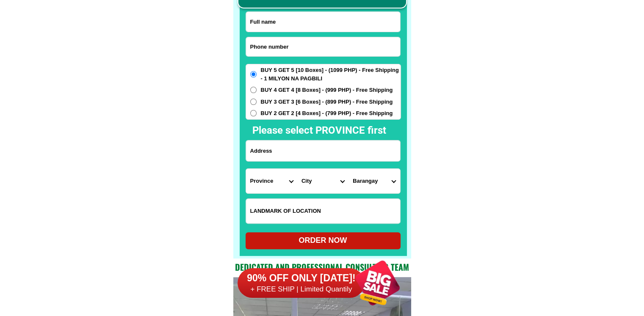  Describe the element at coordinates (253, 74) in the screenshot. I see `input: BUY 5 GET 5 [10 Boxes] - (1099 PHP) - Free Shipping - 1 MILYON NA PAGBILI` at that location.